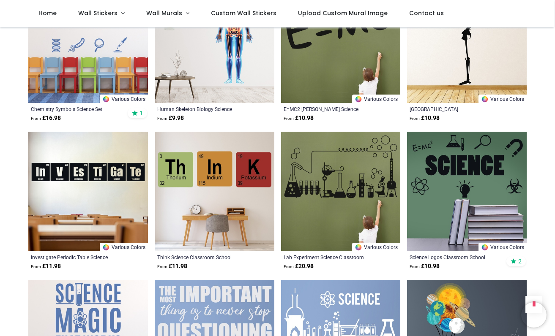 Image resolution: width=555 pixels, height=336 pixels. I want to click on a: Think Science Classroom School, so click(203, 257).